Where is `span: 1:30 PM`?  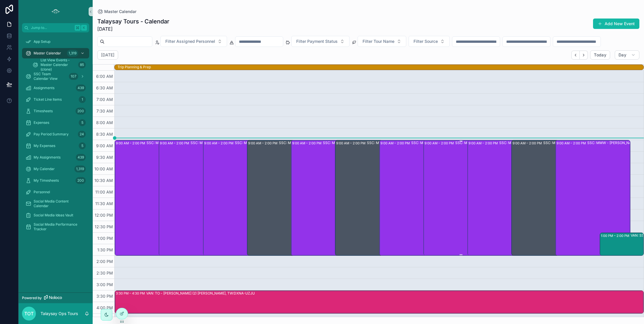 span: 1:30 PM is located at coordinates (105, 249).